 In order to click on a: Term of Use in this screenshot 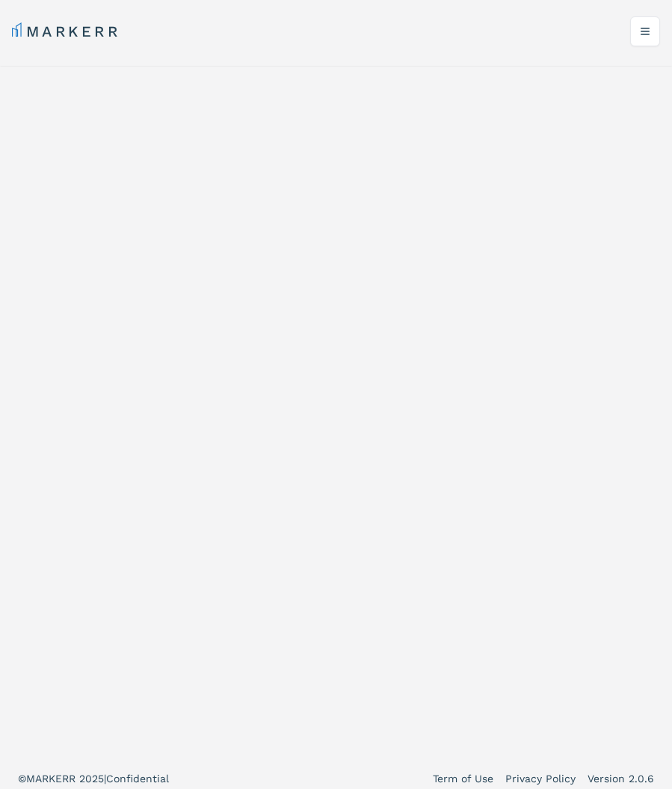, I will do `click(463, 779)`.